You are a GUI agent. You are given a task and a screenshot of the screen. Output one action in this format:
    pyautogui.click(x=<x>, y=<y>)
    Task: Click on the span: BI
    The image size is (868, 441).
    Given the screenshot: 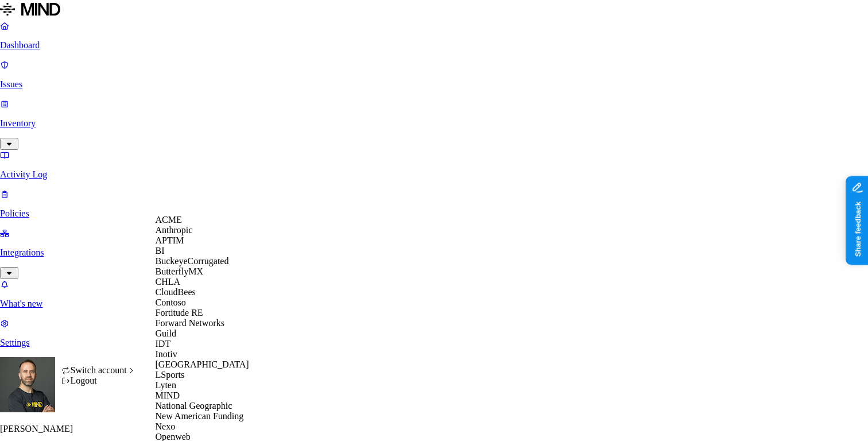 What is the action you would take?
    pyautogui.click(x=160, y=251)
    